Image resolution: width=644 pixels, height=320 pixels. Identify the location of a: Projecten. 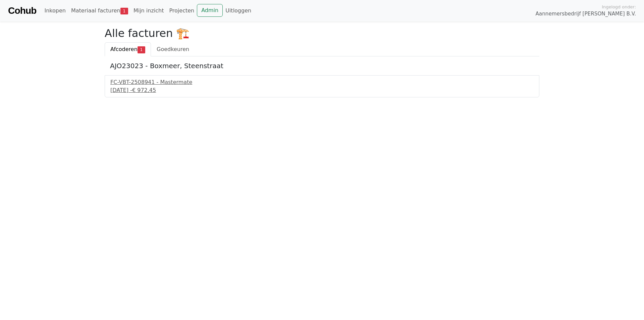
(182, 11).